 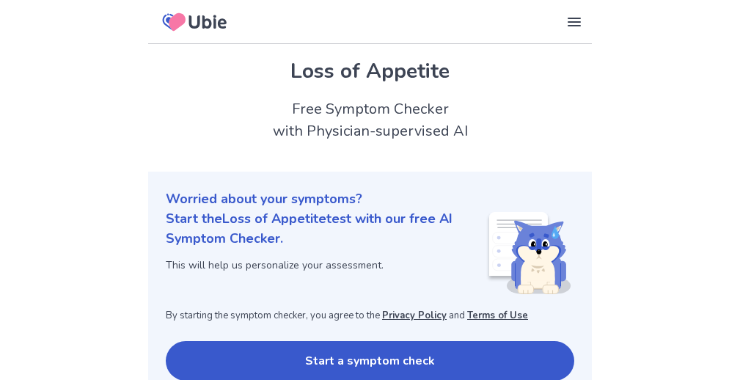 What do you see at coordinates (325, 265) in the screenshot?
I see `p: This will help us personalize your assessment.` at bounding box center [325, 265].